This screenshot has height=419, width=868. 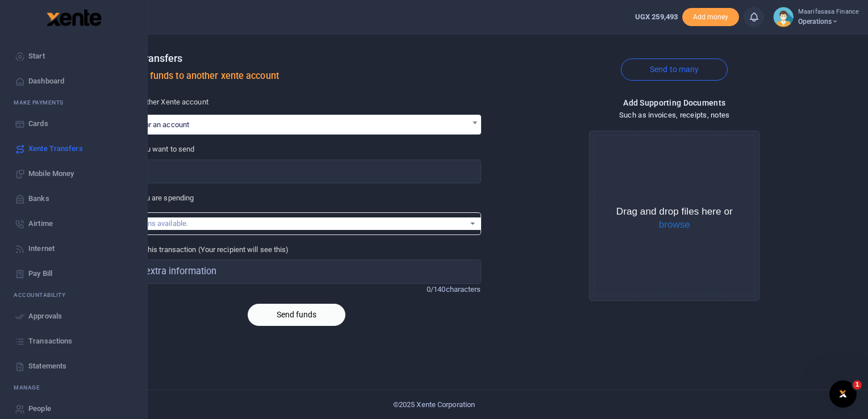 What do you see at coordinates (201, 250) in the screenshot?
I see `label: Memo for this transaction (Your recipient will see this)` at bounding box center [201, 250].